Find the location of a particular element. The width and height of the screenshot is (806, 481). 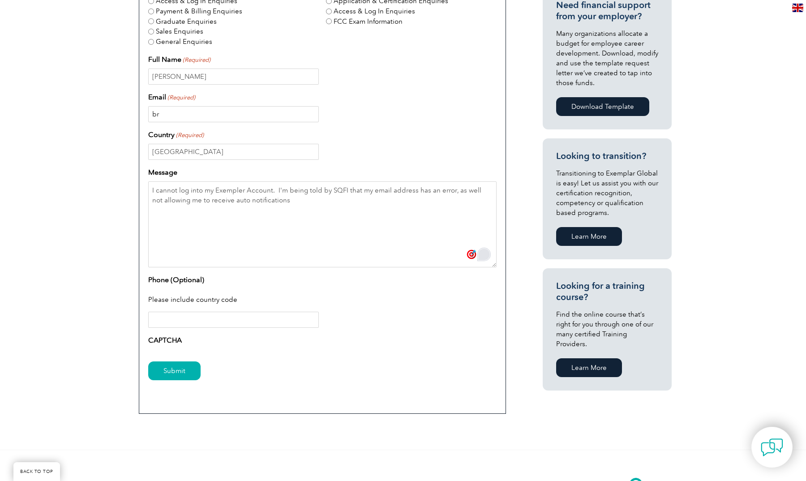

label: Payment & Billing Enquiries is located at coordinates (199, 11).